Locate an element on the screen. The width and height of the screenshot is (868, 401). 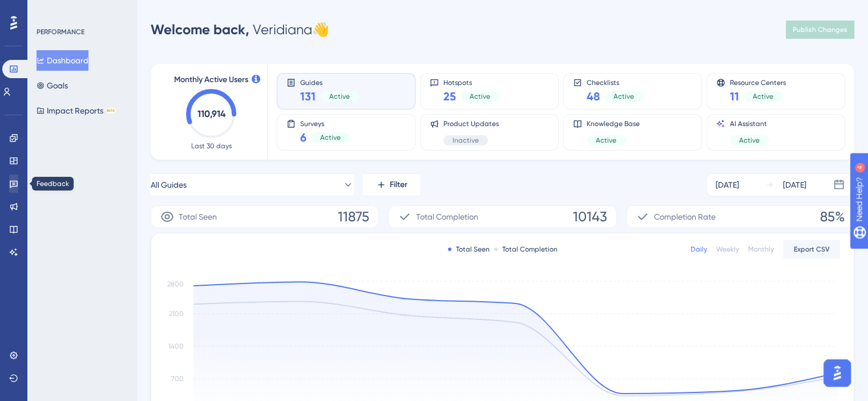
span: Export CSV is located at coordinates (812, 249).